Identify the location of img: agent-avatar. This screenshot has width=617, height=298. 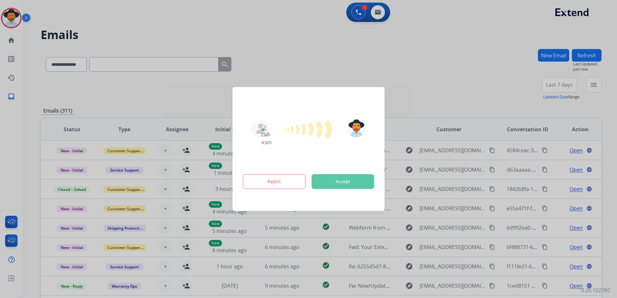
(261, 129).